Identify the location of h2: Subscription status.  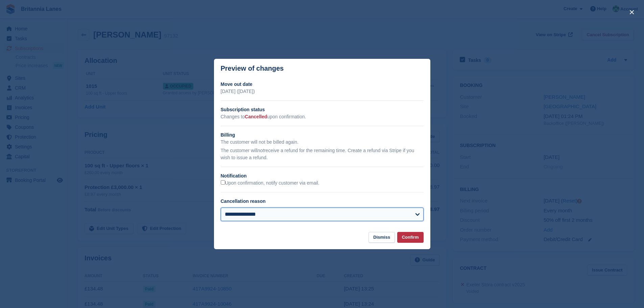
(322, 109).